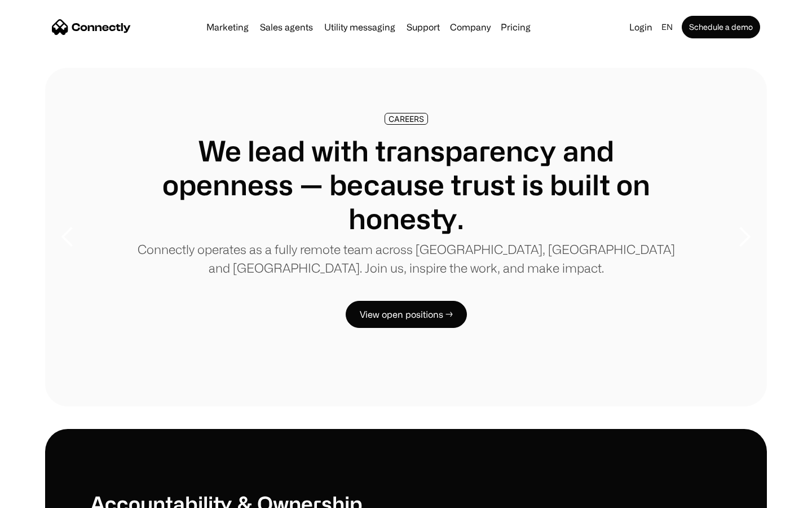  What do you see at coordinates (423, 27) in the screenshot?
I see `a: Support` at bounding box center [423, 27].